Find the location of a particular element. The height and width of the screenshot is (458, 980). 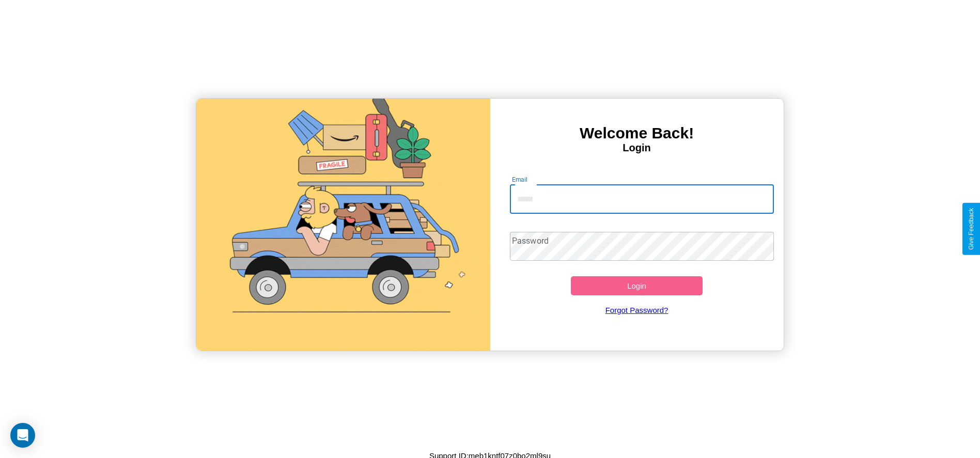

button: Login is located at coordinates (637, 286).